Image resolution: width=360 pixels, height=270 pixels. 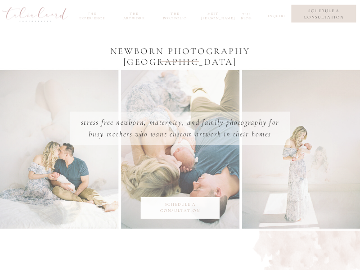 I want to click on nav: the blog, so click(x=247, y=15).